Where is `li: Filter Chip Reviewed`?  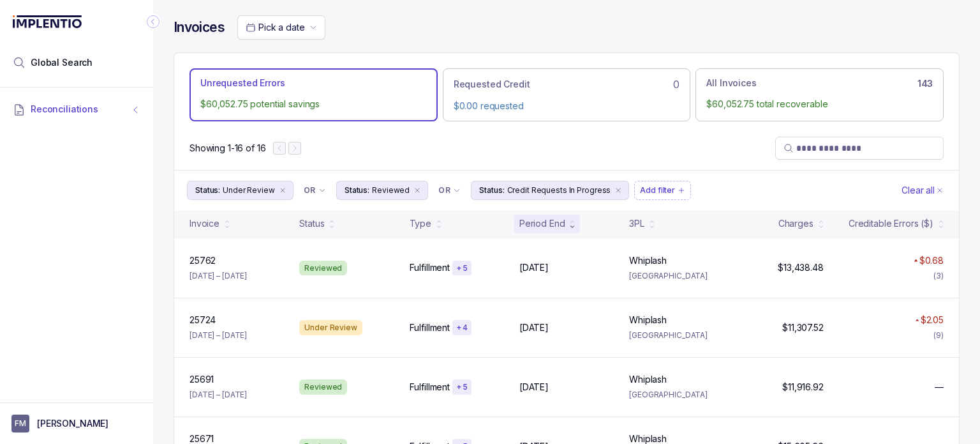
li: Filter Chip Reviewed is located at coordinates (382, 191).